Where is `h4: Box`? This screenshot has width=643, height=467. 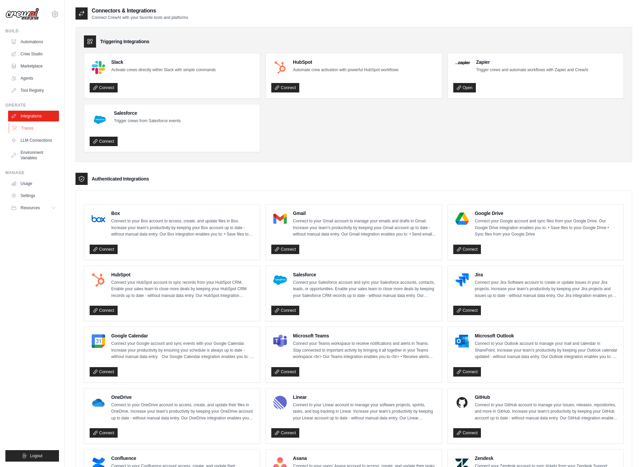
h4: Box is located at coordinates (183, 213).